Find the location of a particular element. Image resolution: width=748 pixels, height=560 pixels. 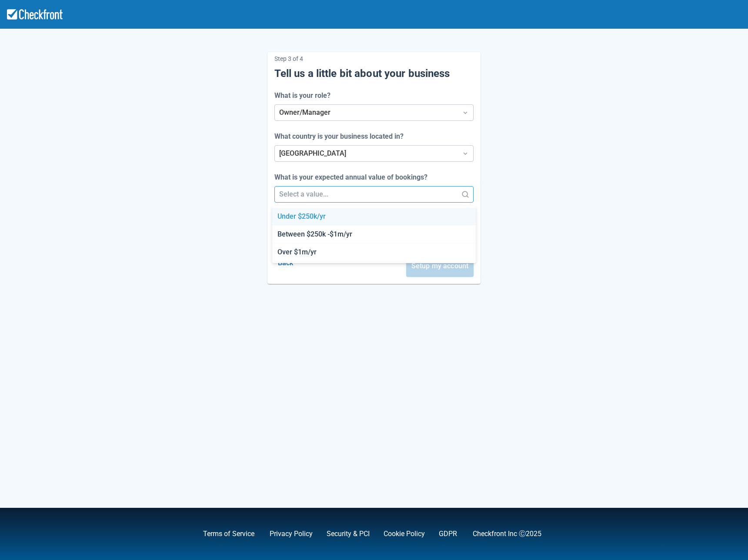

a: Cookie Policy is located at coordinates (404, 534).